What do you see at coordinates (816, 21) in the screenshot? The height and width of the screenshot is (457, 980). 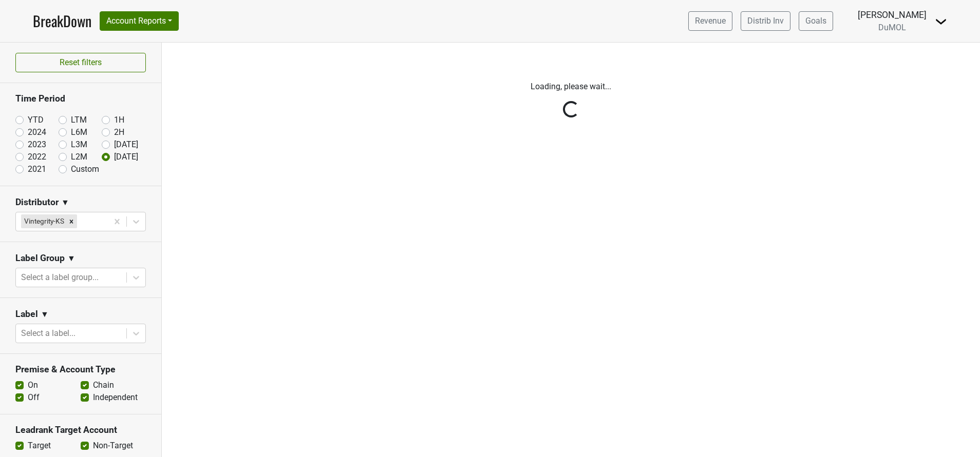 I see `a: Goals` at bounding box center [816, 21].